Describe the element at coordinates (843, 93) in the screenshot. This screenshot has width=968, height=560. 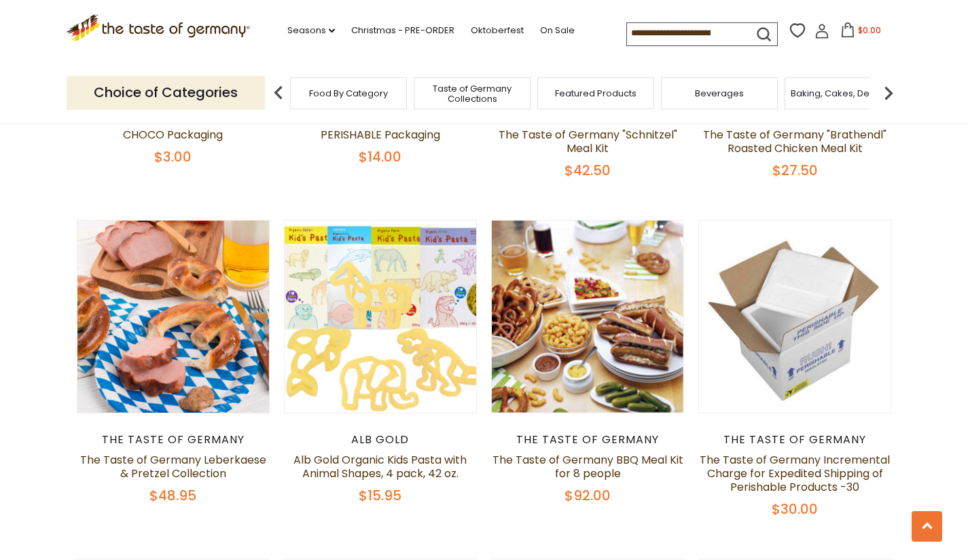
I see `a: Baking, Cakes, Desserts` at that location.